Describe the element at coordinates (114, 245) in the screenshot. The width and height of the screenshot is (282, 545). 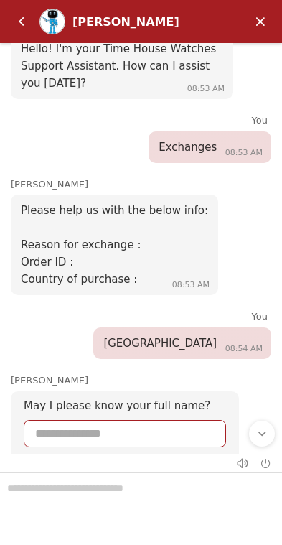
I see `span: Please help us with the below info: Reason for exchange : Order ID : Country of purchase :` at that location.